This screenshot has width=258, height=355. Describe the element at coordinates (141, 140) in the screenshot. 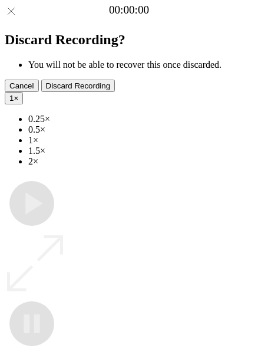

I see `li: 1×` at that location.